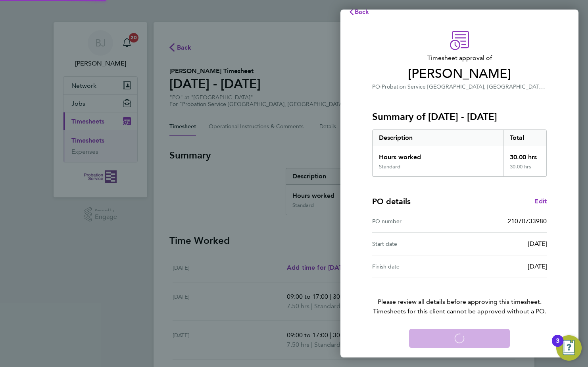 The image size is (588, 367). Describe the element at coordinates (525, 138) in the screenshot. I see `div: Total` at that location.